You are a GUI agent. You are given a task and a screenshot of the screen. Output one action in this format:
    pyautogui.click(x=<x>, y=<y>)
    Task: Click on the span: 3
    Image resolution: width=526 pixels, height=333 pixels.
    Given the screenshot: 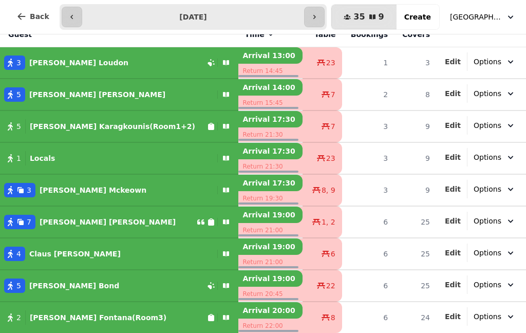 What is the action you would take?
    pyautogui.click(x=29, y=190)
    